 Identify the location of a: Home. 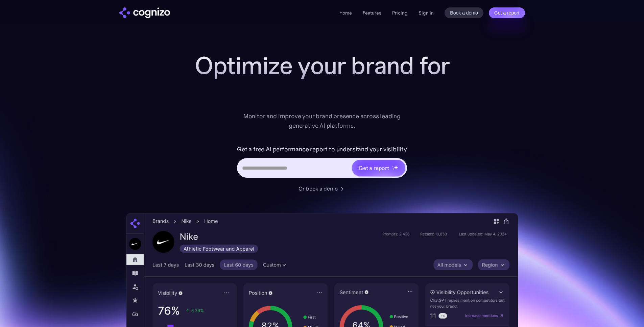
(346, 13).